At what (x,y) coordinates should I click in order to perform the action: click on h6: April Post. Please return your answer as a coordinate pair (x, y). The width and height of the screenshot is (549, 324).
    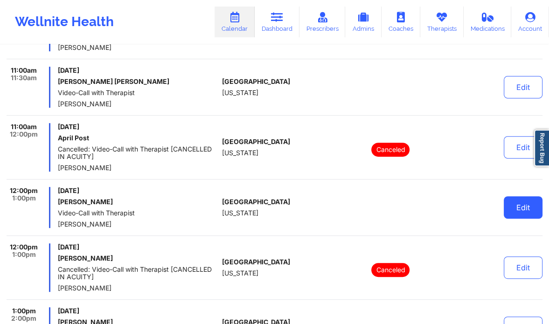
    Looking at the image, I should click on (138, 138).